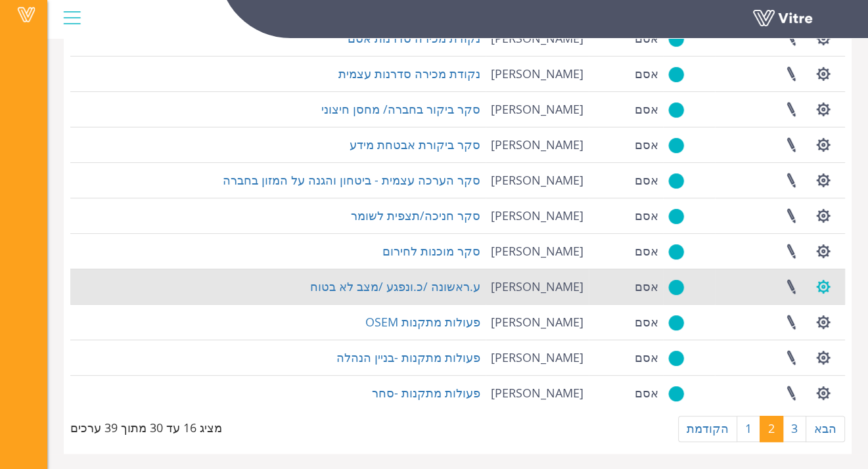  I want to click on a: נקודת מכירה סדרנות עצמית, so click(409, 74).